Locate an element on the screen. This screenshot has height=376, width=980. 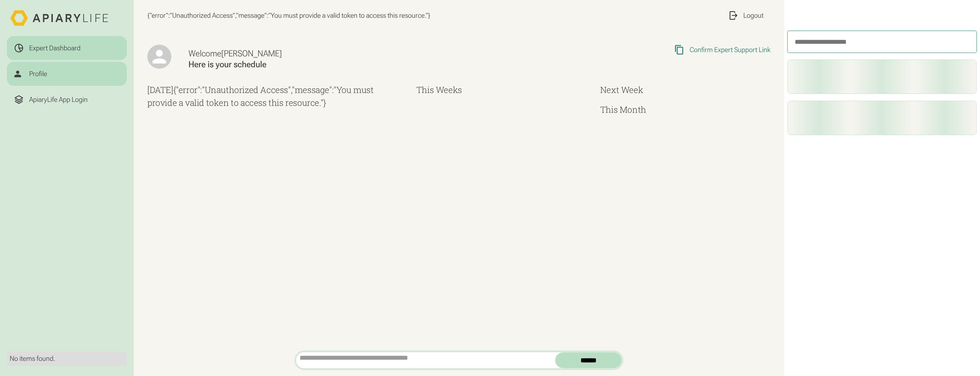
h3: This Month is located at coordinates (685, 110).